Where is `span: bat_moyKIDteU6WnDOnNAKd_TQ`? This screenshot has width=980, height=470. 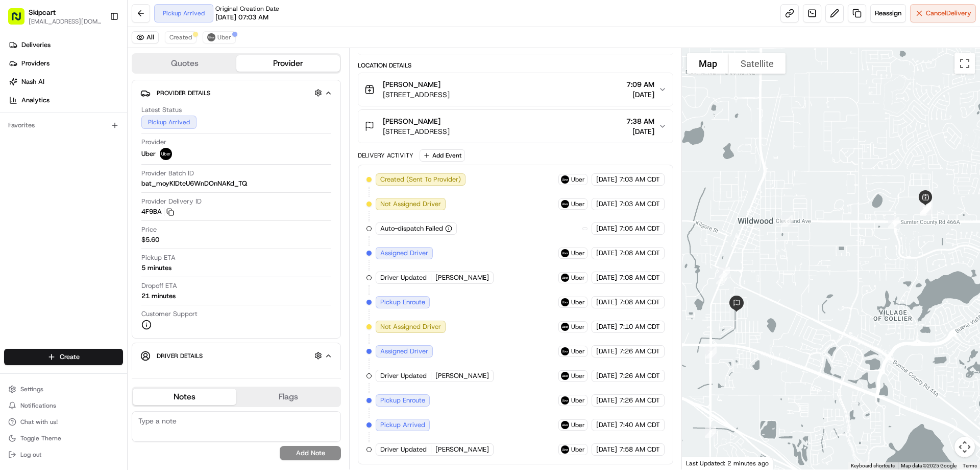
span: bat_moyKIDteU6WnDOnNAKd_TQ is located at coordinates (194, 183).